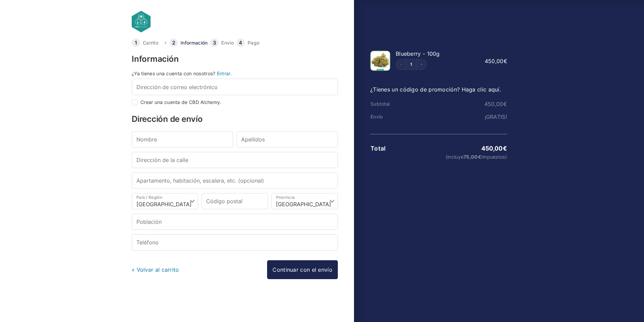  Describe the element at coordinates (235, 59) in the screenshot. I see `h3: Información` at that location.